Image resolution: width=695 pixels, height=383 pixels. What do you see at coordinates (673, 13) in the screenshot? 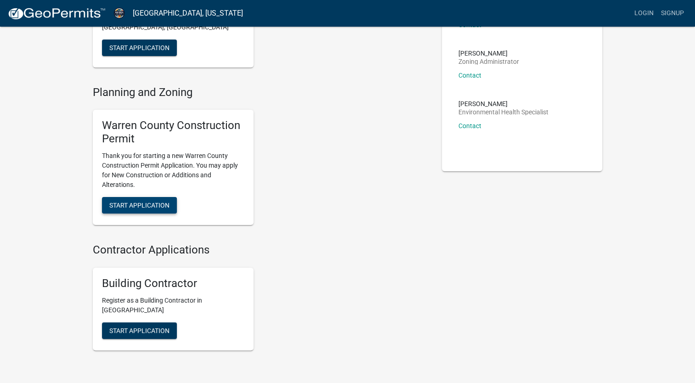
I see `a: Signup` at bounding box center [673, 13].